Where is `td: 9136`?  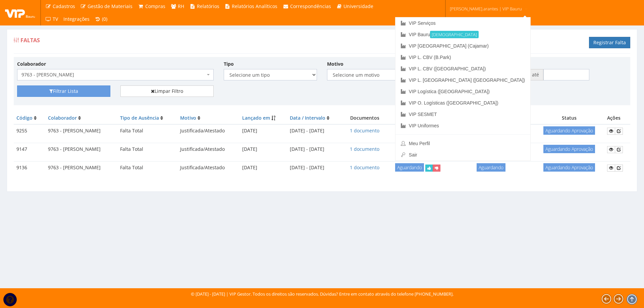 td: 9136 is located at coordinates (29, 168).